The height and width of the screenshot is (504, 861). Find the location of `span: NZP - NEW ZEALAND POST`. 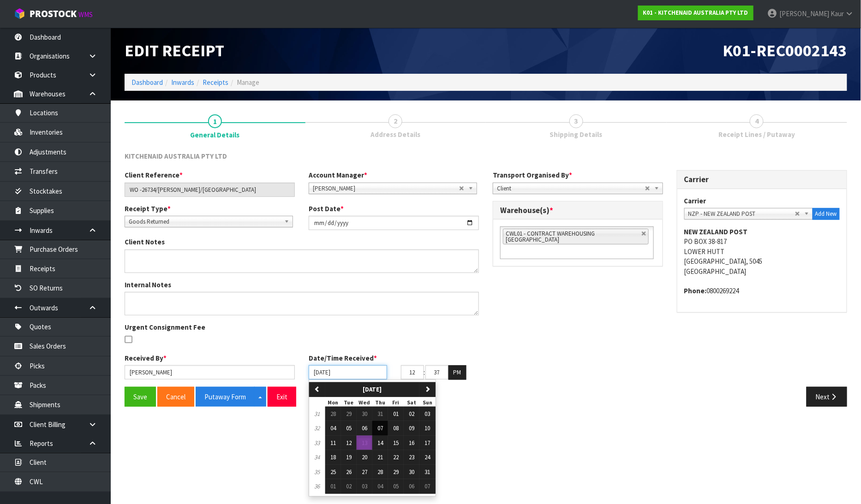

span: NZP - NEW ZEALAND POST is located at coordinates (741, 214).